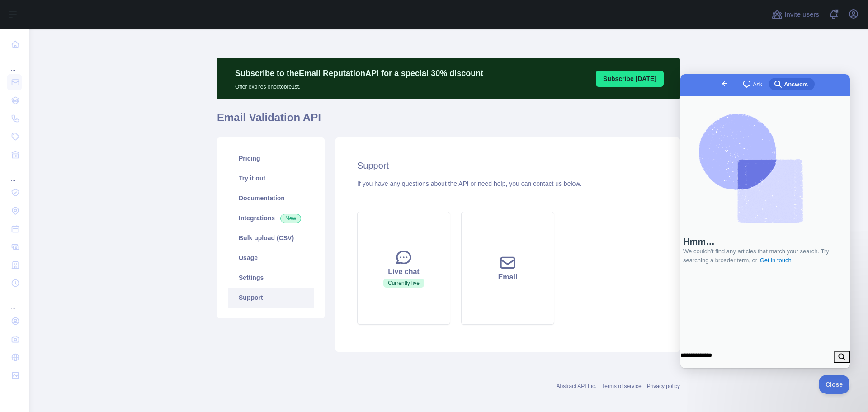 This screenshot has height=412, width=868. I want to click on a: Support, so click(271, 297).